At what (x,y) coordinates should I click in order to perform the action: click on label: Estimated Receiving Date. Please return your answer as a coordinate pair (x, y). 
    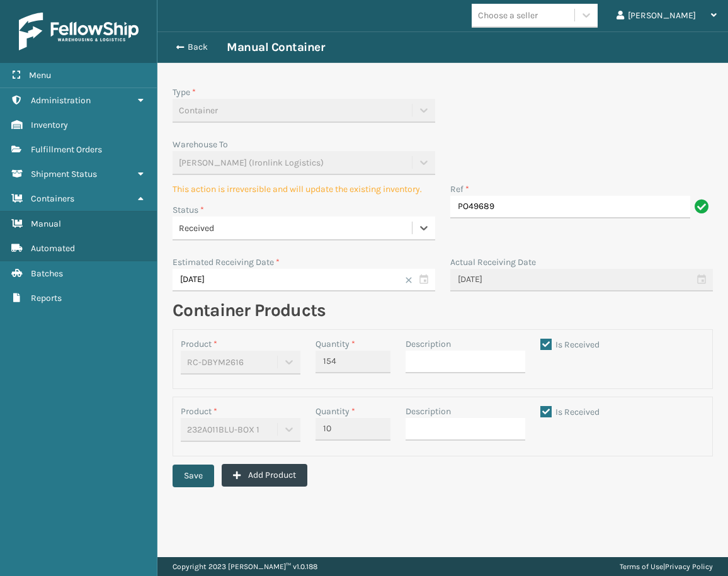
    Looking at the image, I should click on (226, 262).